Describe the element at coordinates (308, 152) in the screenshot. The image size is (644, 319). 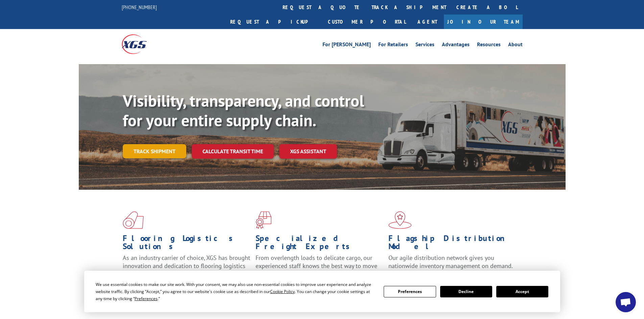
I see `a: XGS ASSISTANT` at that location.